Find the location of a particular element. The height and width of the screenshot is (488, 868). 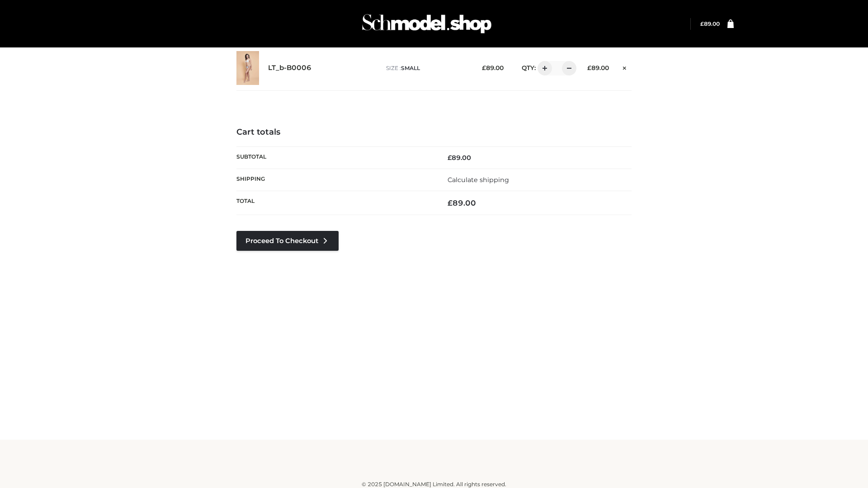

a: Schmodel Admin 964 is located at coordinates (427, 23).